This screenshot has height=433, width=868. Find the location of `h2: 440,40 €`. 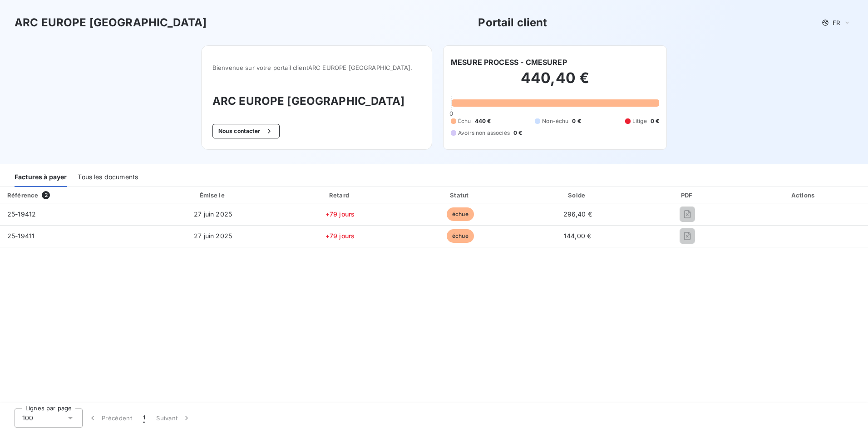

h2: 440,40 € is located at coordinates (555, 82).